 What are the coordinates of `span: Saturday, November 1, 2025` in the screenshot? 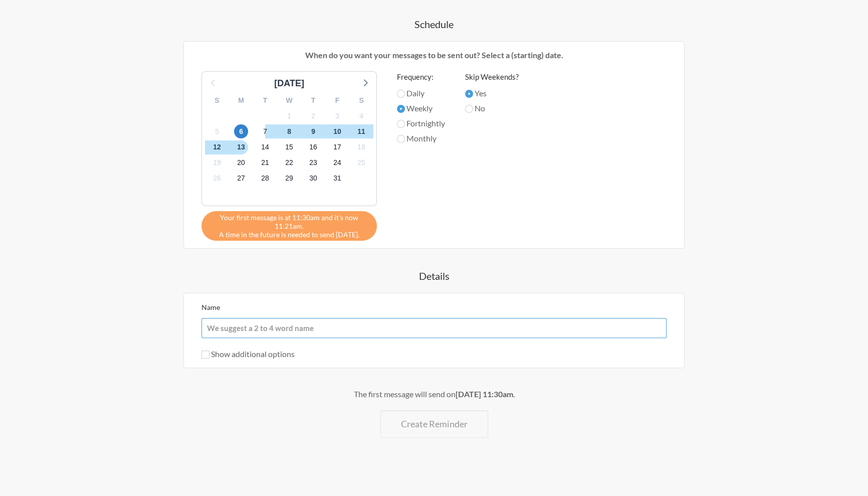 It's located at (289, 116).